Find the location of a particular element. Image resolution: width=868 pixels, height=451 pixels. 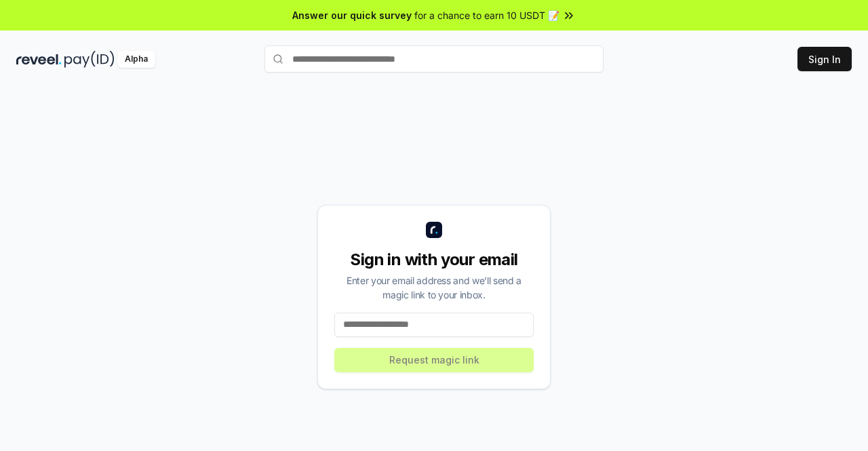

img: pay_id is located at coordinates (90, 59).